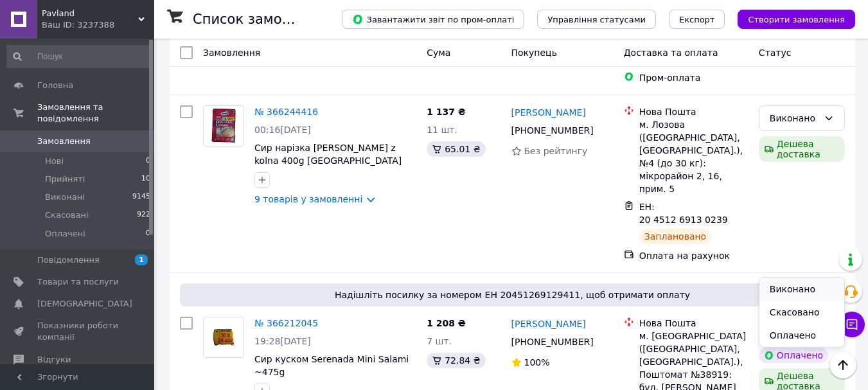 The width and height of the screenshot is (868, 390). Describe the element at coordinates (513, 295) in the screenshot. I see `span: Надішліть посилку за номером ЕН 20451269129411, щоб отримати оплату` at that location.